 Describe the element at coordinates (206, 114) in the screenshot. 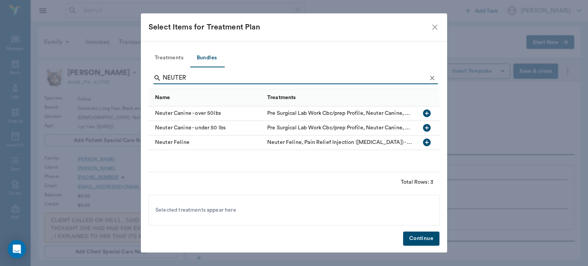

I see `div: Neuter Canine - over 50lbs` at that location.